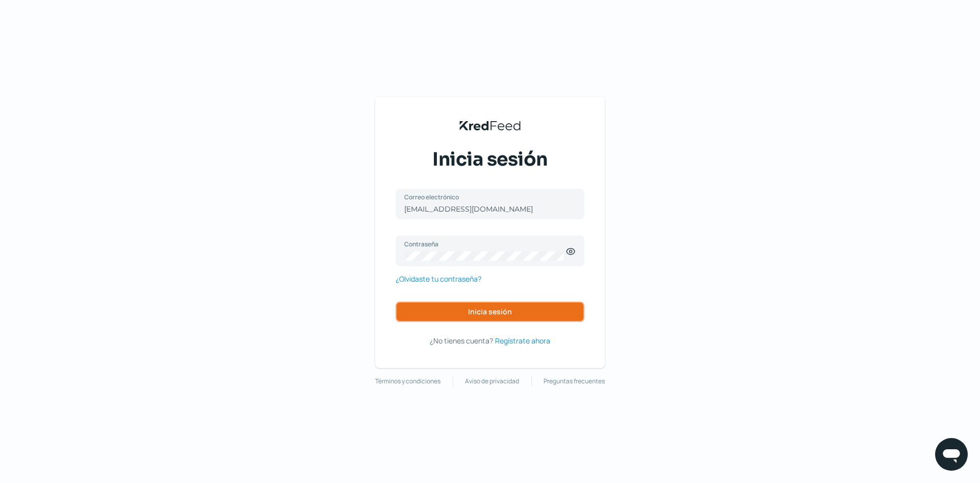 The width and height of the screenshot is (980, 483). Describe the element at coordinates (952, 454) in the screenshot. I see `img: chatIcon` at that location.